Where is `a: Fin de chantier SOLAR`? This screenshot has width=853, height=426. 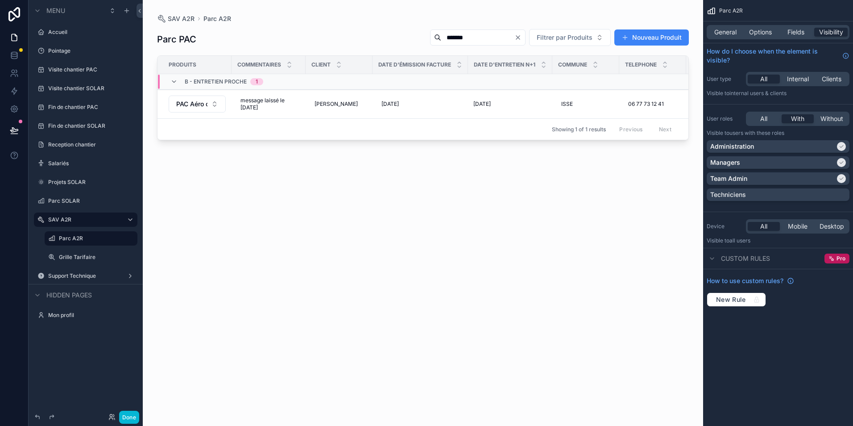 a: Fin de chantier SOLAR is located at coordinates (92, 126).